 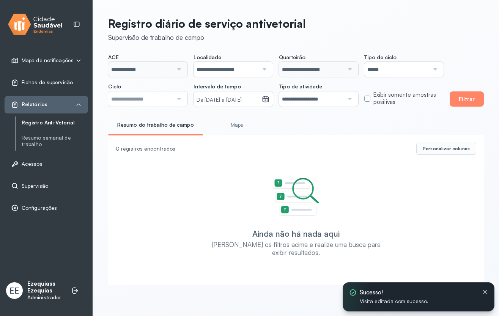 What do you see at coordinates (35, 186) in the screenshot?
I see `span: Supervisão` at bounding box center [35, 186].